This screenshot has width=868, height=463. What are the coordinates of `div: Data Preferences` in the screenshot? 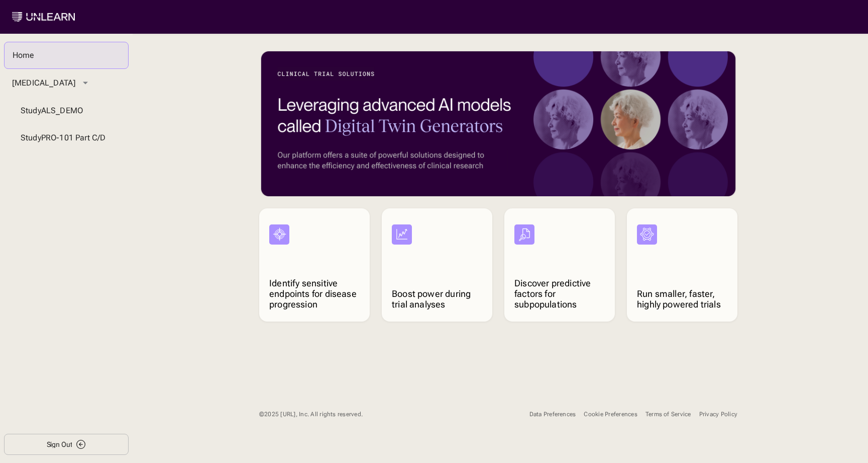 It's located at (553, 414).